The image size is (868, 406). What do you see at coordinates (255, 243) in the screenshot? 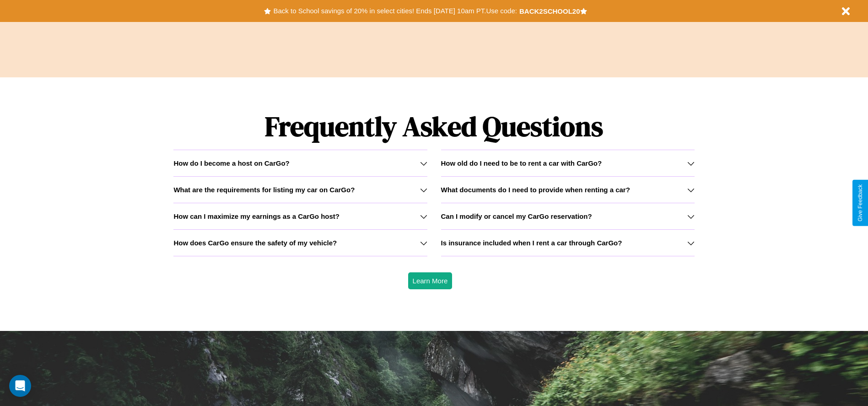
I see `h3: How does CarGo ensure the safety of my vehicle?` at bounding box center [255, 243].